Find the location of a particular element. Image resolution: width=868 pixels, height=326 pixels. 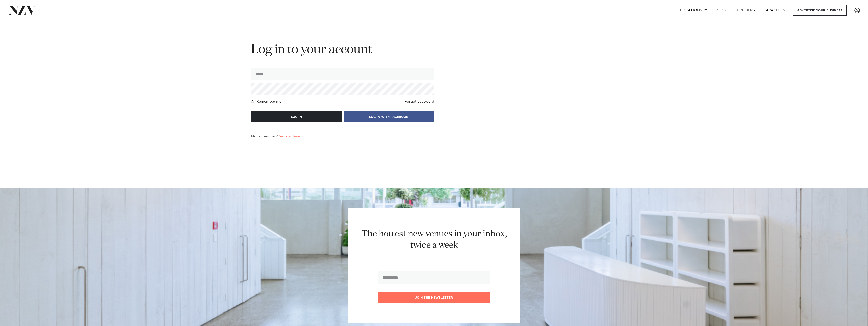

a: Advertise your business is located at coordinates (820, 10).